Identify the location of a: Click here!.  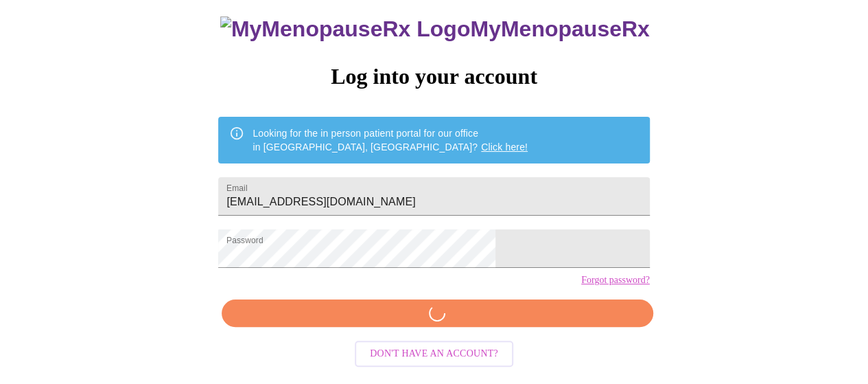
(504, 147).